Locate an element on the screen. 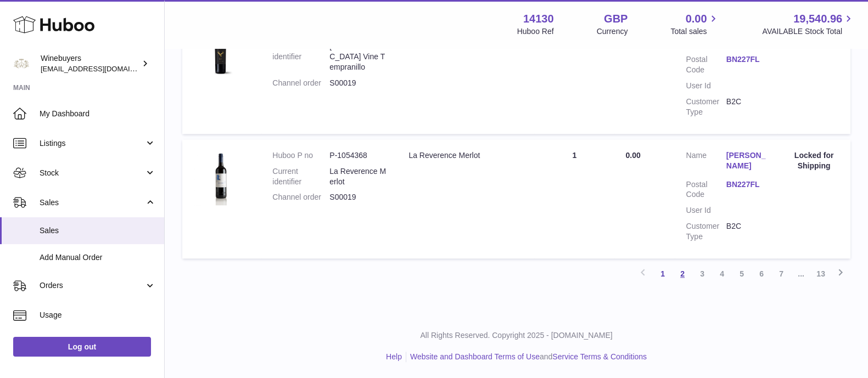  div: Currency is located at coordinates (612, 31).